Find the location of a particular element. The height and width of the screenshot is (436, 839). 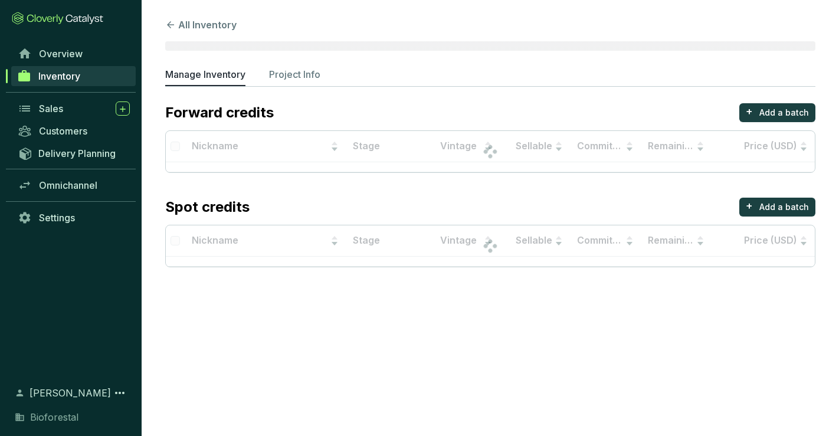

a: Omnichannel is located at coordinates (74, 185).